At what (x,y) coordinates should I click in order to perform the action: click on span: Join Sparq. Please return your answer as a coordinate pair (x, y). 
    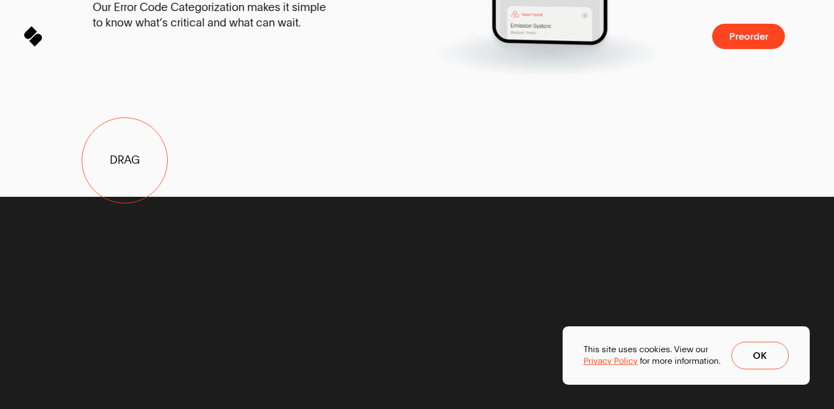
    Looking at the image, I should click on (63, 284).